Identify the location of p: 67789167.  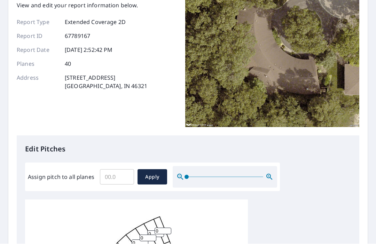
(77, 36).